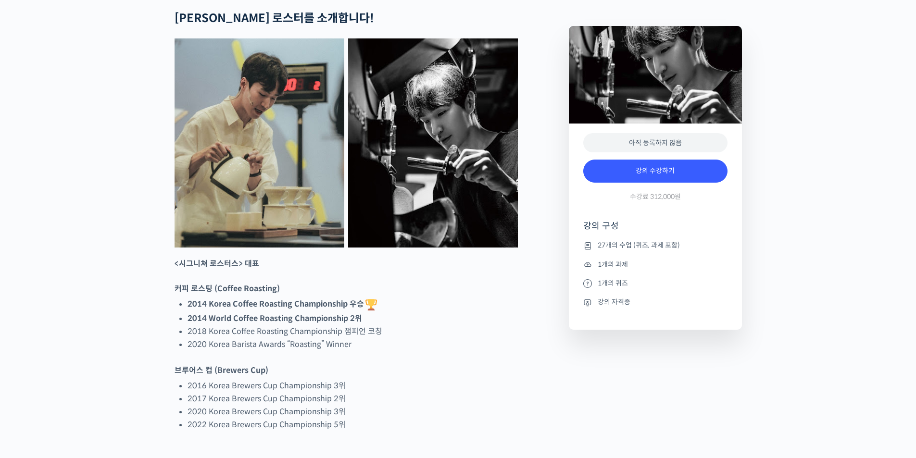 The width and height of the screenshot is (916, 458). What do you see at coordinates (283, 304) in the screenshot?
I see `strong: 2014 Korea Coffee Roasting Championship 우승` at bounding box center [283, 304].